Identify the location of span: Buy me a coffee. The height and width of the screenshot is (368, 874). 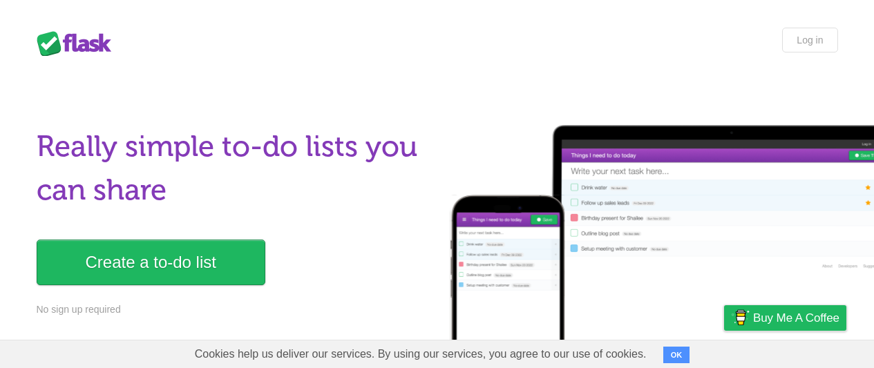
(796, 318).